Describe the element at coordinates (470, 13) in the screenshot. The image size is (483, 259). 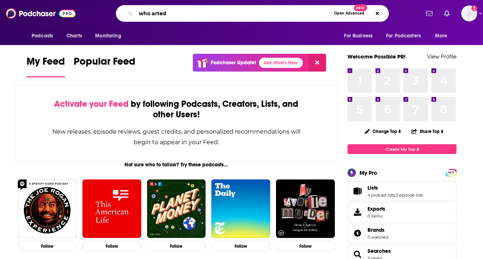
I see `span: Logged in as KatieC` at that location.